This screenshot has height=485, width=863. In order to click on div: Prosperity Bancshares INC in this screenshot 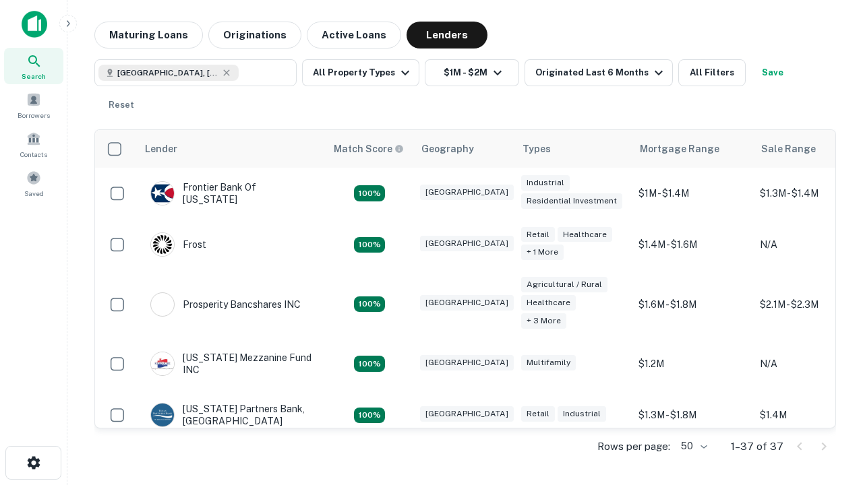, I will do `click(225, 305)`.